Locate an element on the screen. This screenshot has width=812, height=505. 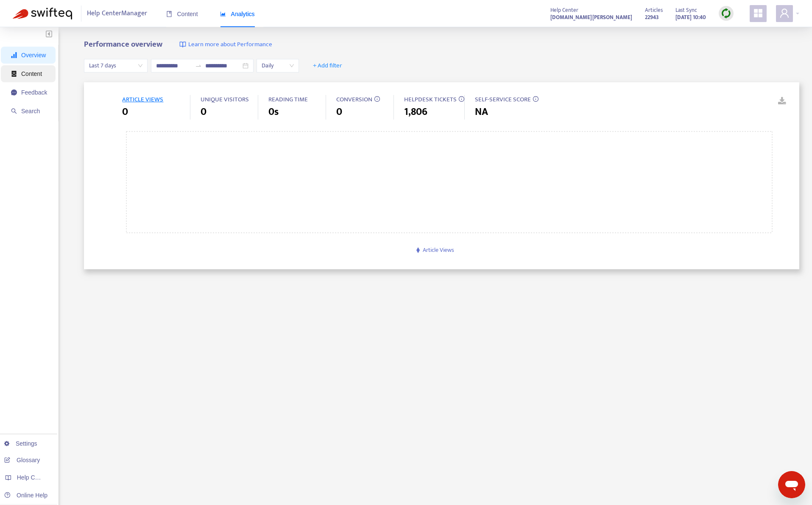
span: appstore is located at coordinates (758, 13).